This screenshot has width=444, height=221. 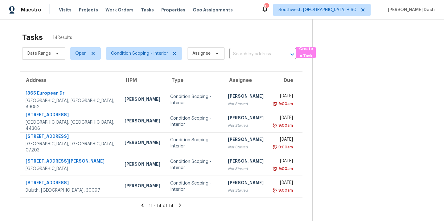 What do you see at coordinates (81, 53) in the screenshot?
I see `span: Open` at bounding box center [81, 53].